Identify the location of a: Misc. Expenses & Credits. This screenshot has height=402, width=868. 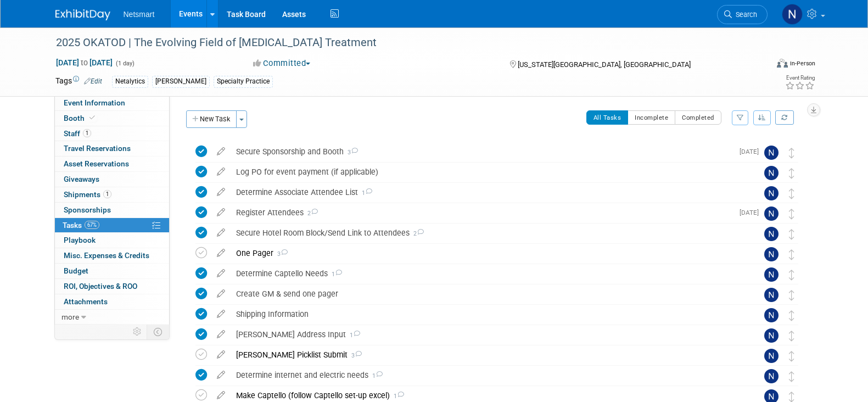
(112, 255).